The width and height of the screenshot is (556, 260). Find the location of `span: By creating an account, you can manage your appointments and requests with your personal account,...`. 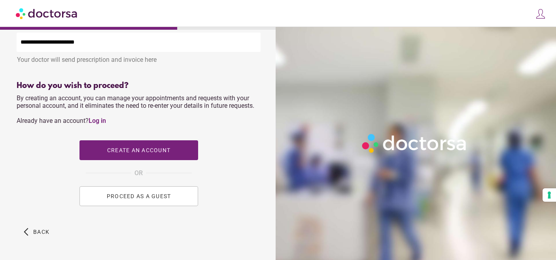

span: By creating an account, you can manage your appointments and requests with your personal account,... is located at coordinates (135, 109).